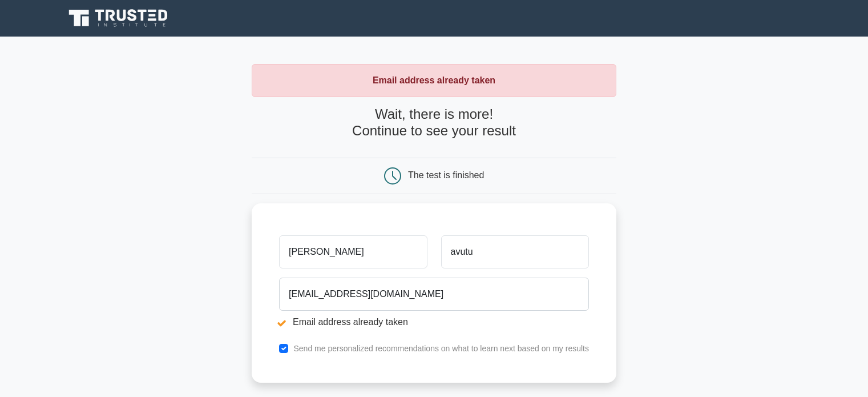 This screenshot has width=868, height=397. What do you see at coordinates (434, 322) in the screenshot?
I see `li: Email address already taken` at bounding box center [434, 322].